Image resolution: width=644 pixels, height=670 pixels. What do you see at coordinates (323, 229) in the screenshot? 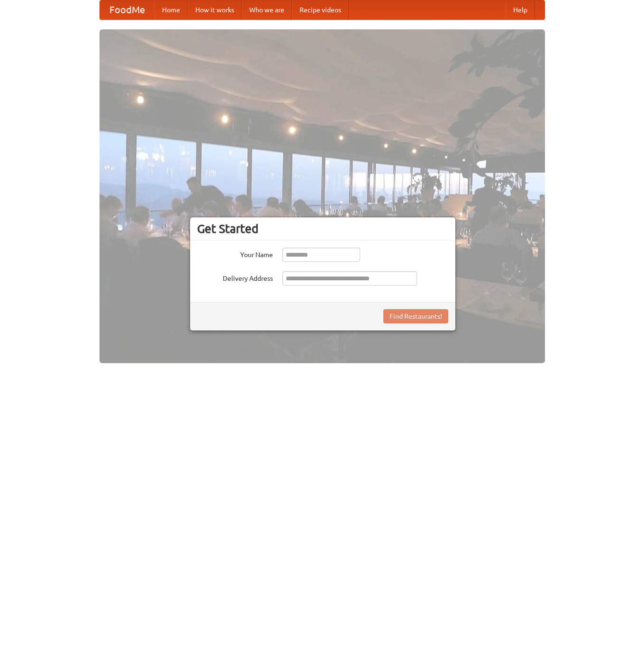
I see `h3: Get Started` at bounding box center [323, 229].